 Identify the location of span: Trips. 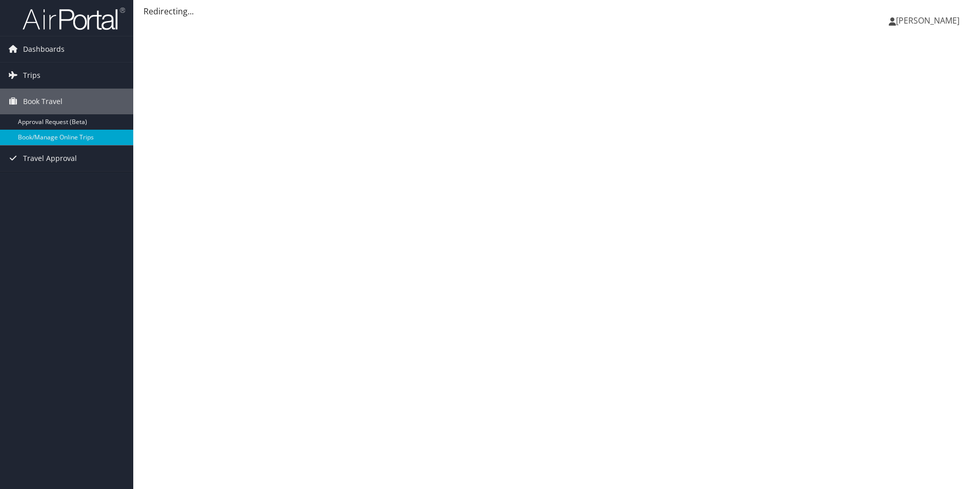
(32, 75).